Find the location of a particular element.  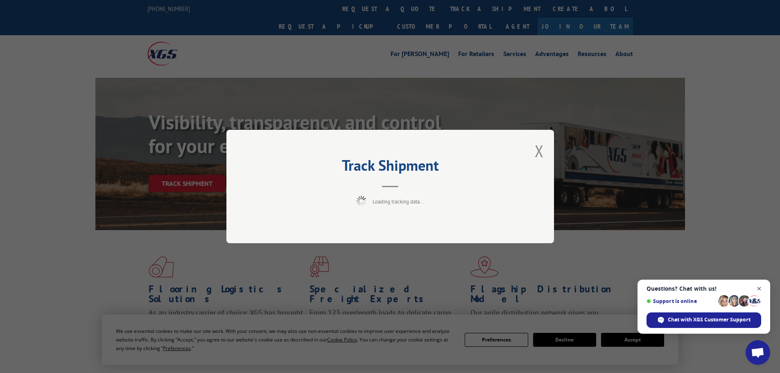

span: Close chat is located at coordinates (759, 289).